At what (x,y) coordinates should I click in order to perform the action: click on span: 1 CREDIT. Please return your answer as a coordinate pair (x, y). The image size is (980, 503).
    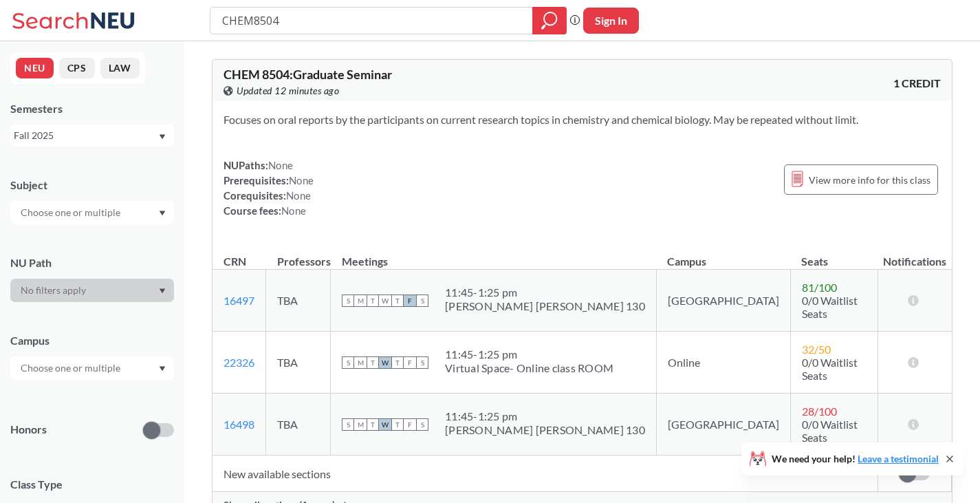
    Looking at the image, I should click on (917, 84).